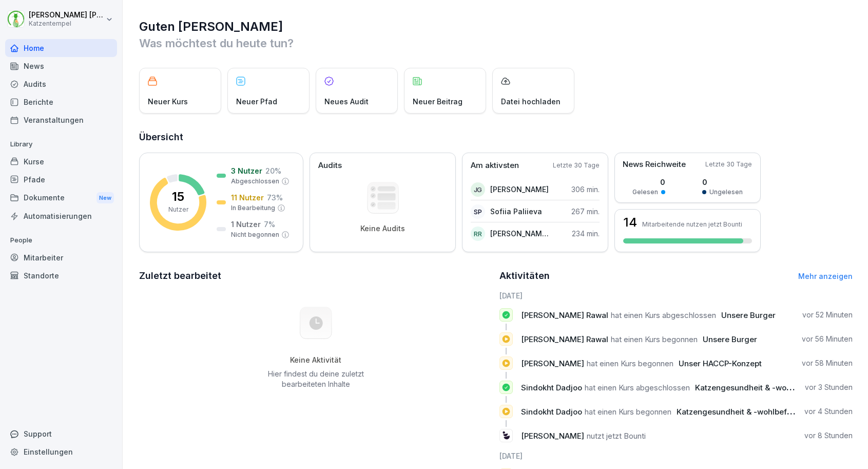  What do you see at coordinates (383, 229) in the screenshot?
I see `p: Keine Audits` at bounding box center [383, 229].